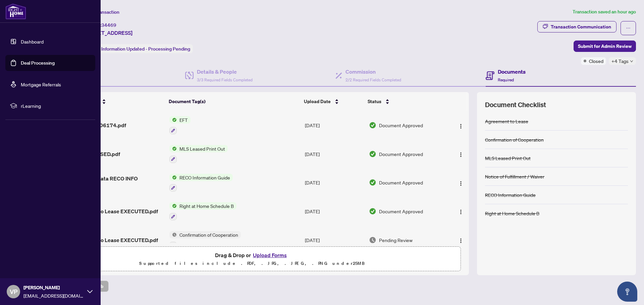  I want to click on span: EFT, so click(184, 120).